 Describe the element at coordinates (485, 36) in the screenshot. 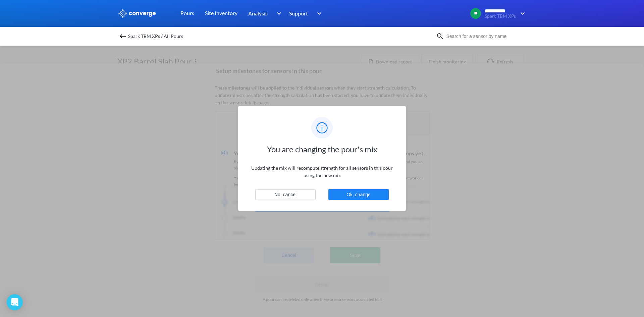

I see `input: Search for a sensor by name` at that location.